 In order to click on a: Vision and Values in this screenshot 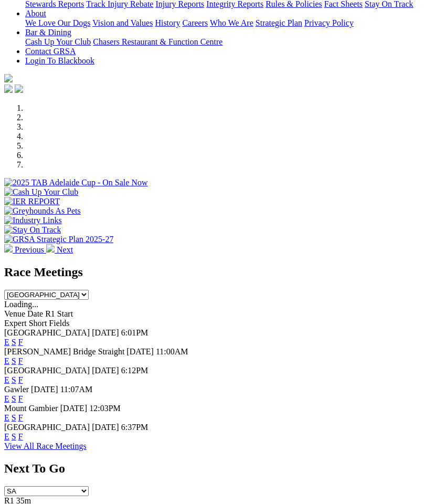, I will do `click(122, 23)`.